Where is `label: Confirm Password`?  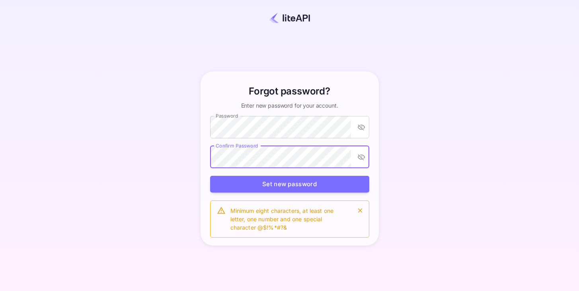
label: Confirm Password is located at coordinates (237, 145).